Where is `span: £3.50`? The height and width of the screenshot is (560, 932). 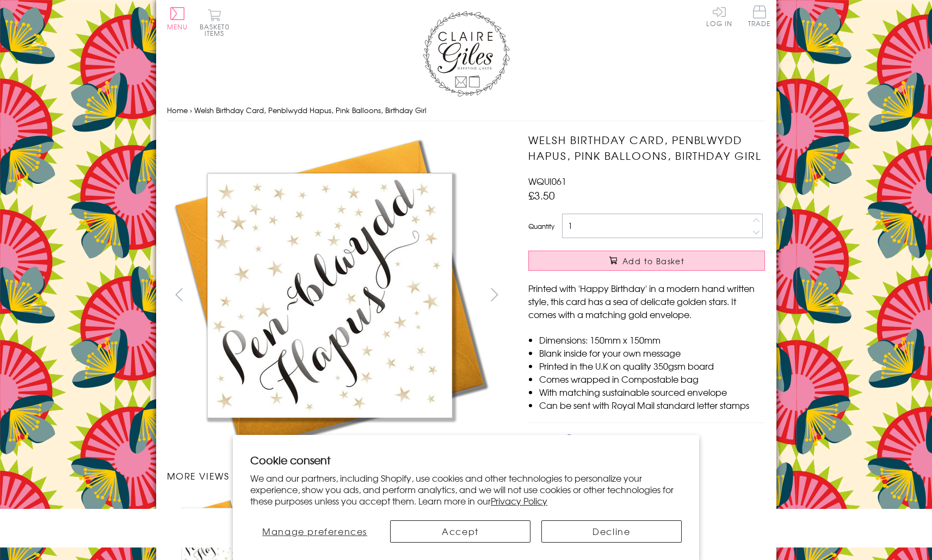
span: £3.50 is located at coordinates (541, 195).